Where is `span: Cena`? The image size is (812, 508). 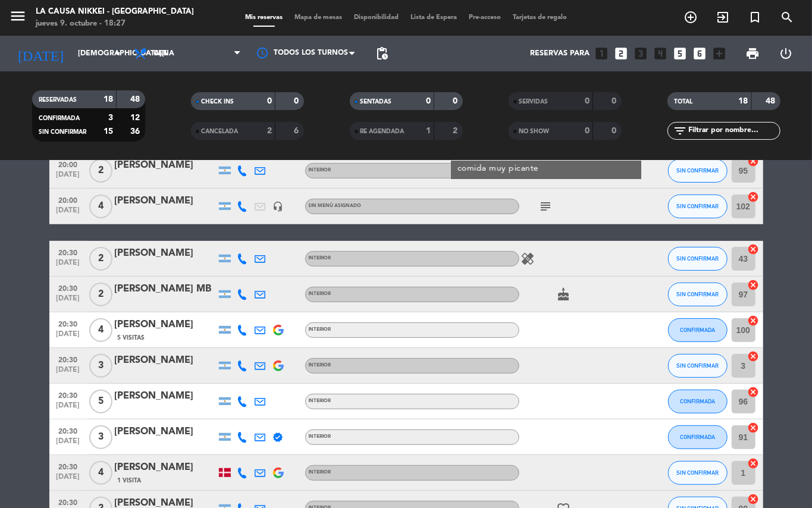 span: Cena is located at coordinates (164, 54).